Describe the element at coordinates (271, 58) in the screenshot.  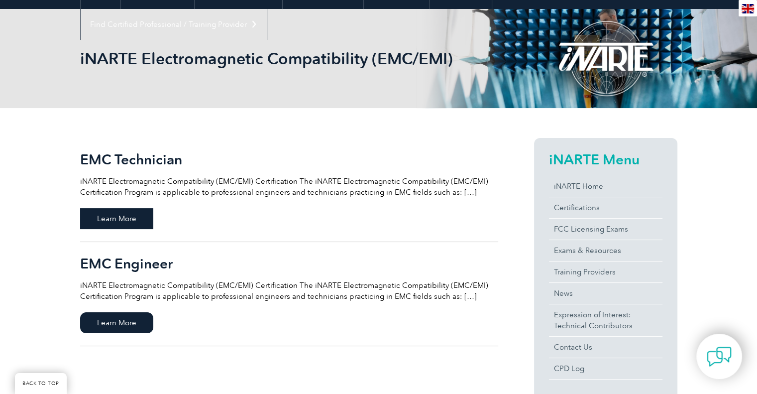
I see `h1: iNARTE Electromagnetic Compatibility (EMC/EMI)` at that location.